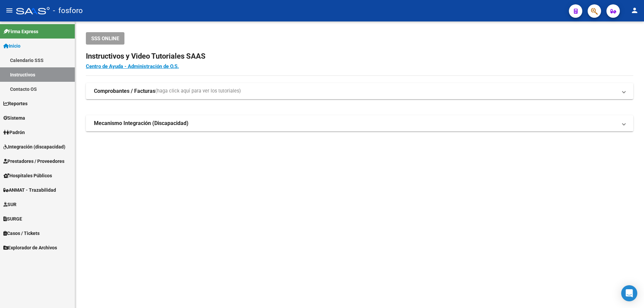 The height and width of the screenshot is (308, 644). What do you see at coordinates (105, 38) in the screenshot?
I see `button: SSS ONLINE` at bounding box center [105, 38].